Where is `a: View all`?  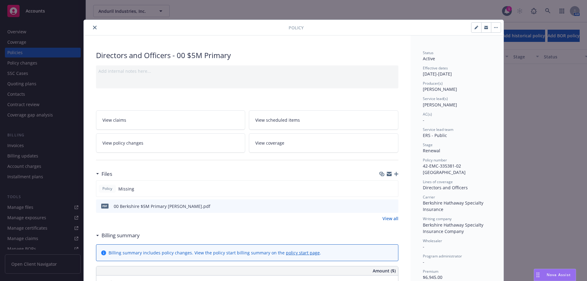
a: View all is located at coordinates (390, 218).